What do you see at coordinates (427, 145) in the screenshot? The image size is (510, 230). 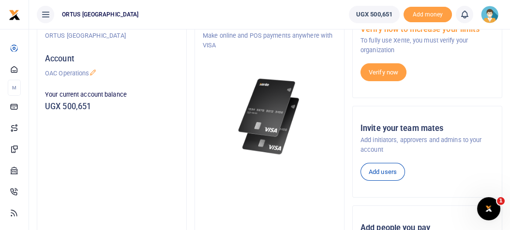 I see `p: Add initiators, approvers and admins to your account` at bounding box center [427, 145].